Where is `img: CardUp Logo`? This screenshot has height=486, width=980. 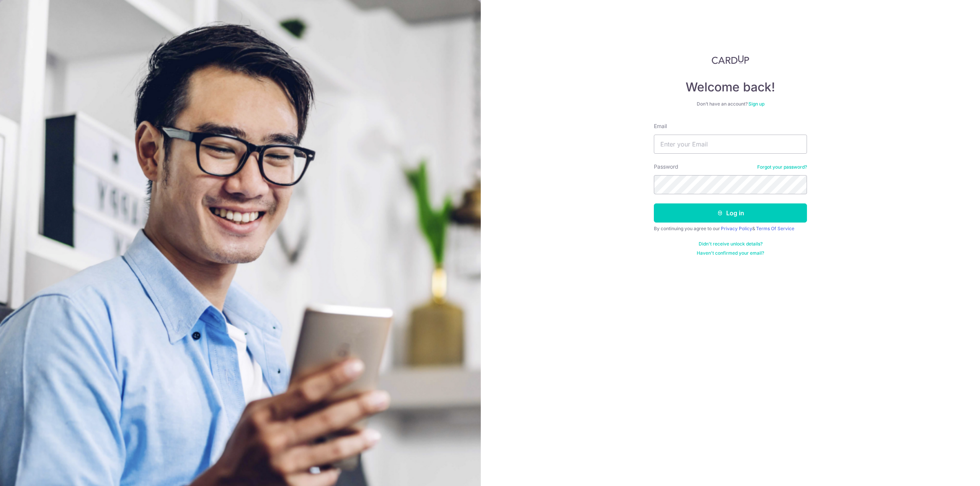 img: CardUp Logo is located at coordinates (731, 60).